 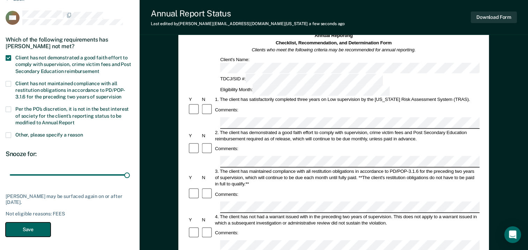 I want to click on strong: Annual Reporting, so click(x=334, y=36).